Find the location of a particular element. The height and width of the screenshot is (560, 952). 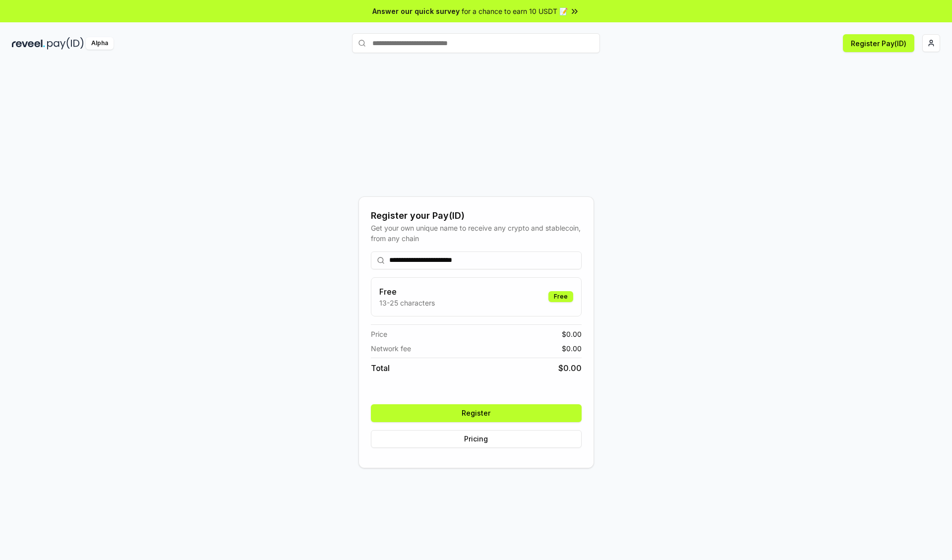

button: Register Pay(ID) is located at coordinates (879, 43).